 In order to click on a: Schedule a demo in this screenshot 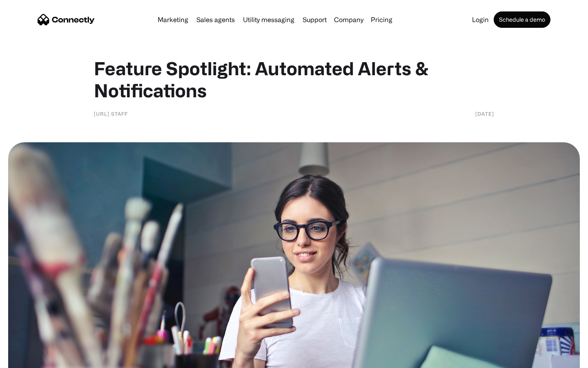, I will do `click(522, 19)`.